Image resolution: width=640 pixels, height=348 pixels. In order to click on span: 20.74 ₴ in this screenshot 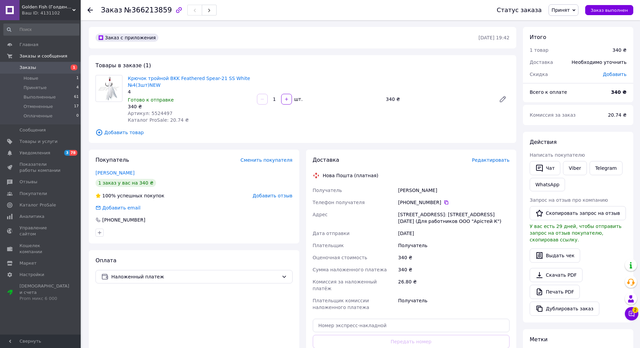, I will do `click(617, 115)`.